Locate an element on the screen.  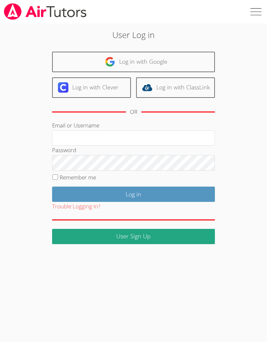
label: Password is located at coordinates (64, 150).